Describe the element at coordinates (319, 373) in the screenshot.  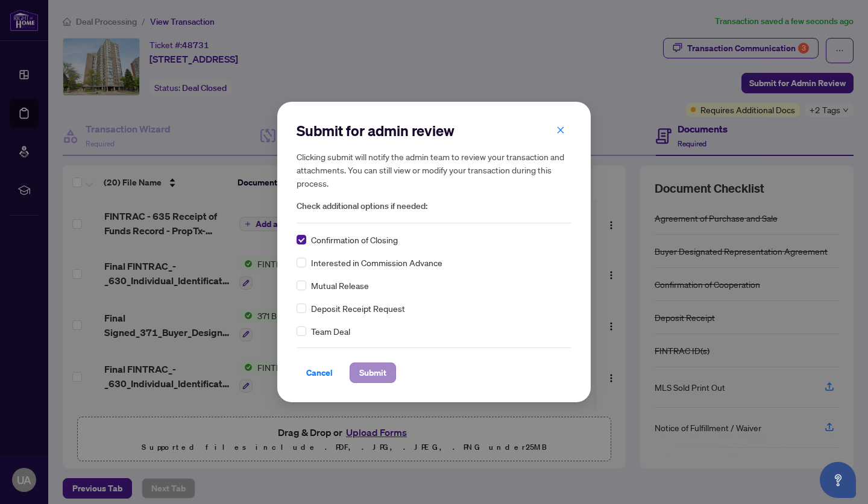
I see `span: Cancel` at that location.